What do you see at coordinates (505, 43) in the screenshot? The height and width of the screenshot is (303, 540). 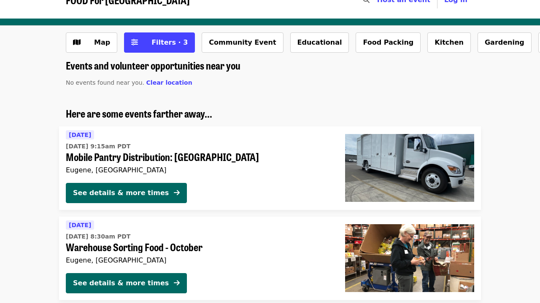 I see `button: Gardening` at bounding box center [505, 43].